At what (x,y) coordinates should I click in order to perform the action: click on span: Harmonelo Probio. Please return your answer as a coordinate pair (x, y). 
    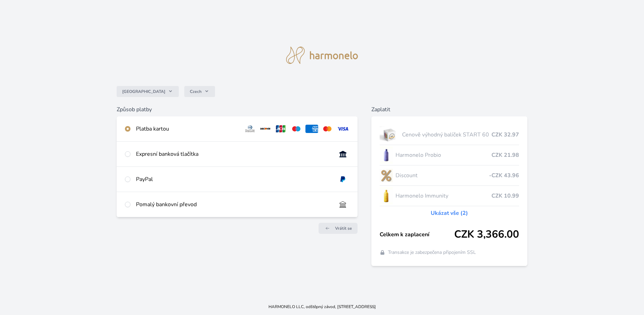
    Looking at the image, I should click on (443, 155).